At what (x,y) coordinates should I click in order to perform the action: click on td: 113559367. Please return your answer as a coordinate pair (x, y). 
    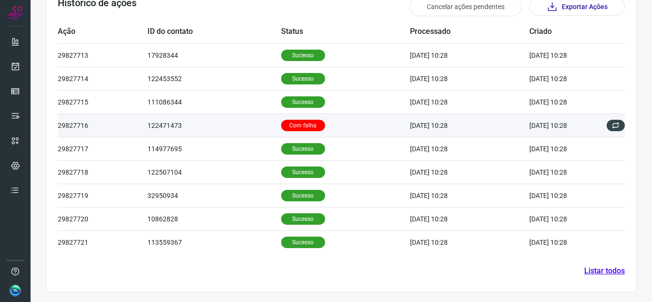
    Looking at the image, I should click on (214, 242).